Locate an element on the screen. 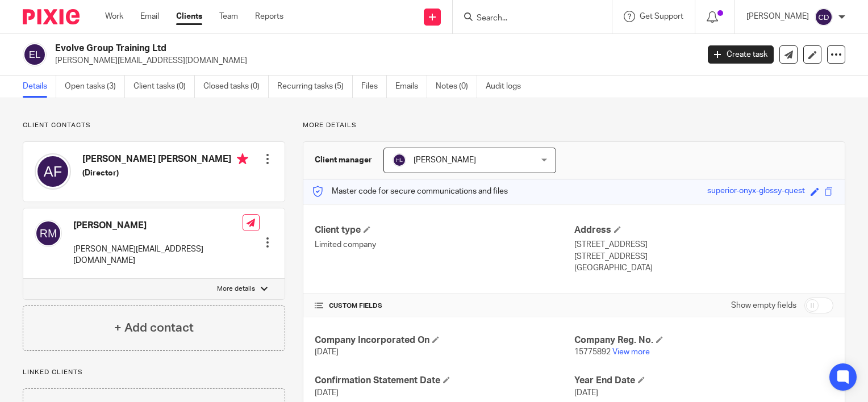 This screenshot has height=402, width=868. a: Create task is located at coordinates (741, 55).